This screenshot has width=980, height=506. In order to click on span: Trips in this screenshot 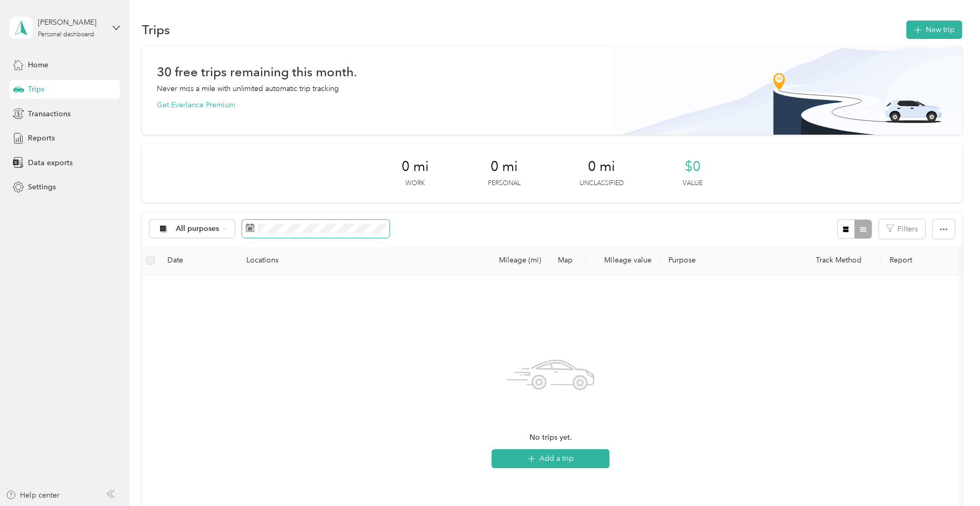, I will do `click(35, 89)`.